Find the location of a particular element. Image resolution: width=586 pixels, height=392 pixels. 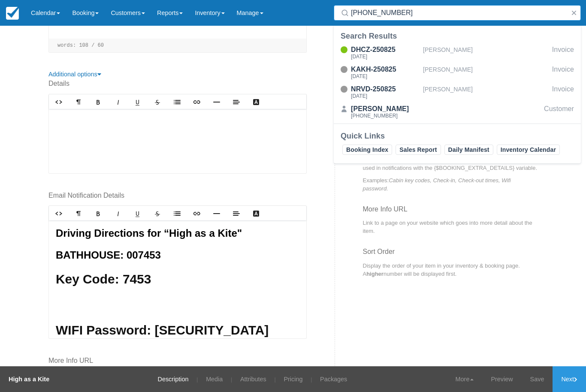

a: Save is located at coordinates (537, 379).